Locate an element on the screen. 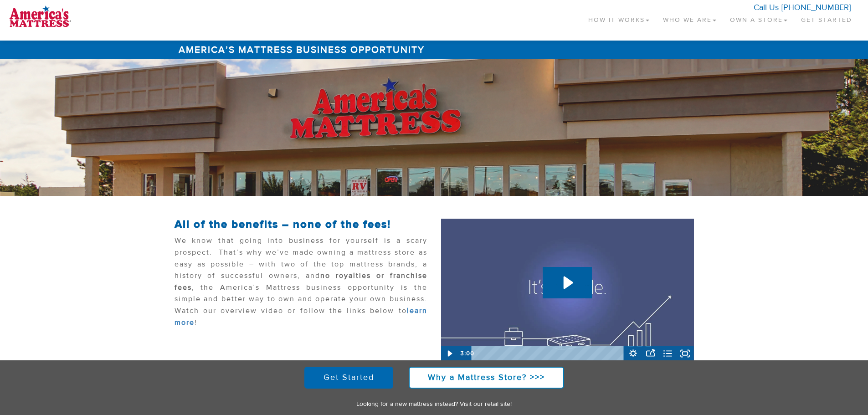  button: Play Video: AmMatt Sleep Simple Intro Video is located at coordinates (568, 283).